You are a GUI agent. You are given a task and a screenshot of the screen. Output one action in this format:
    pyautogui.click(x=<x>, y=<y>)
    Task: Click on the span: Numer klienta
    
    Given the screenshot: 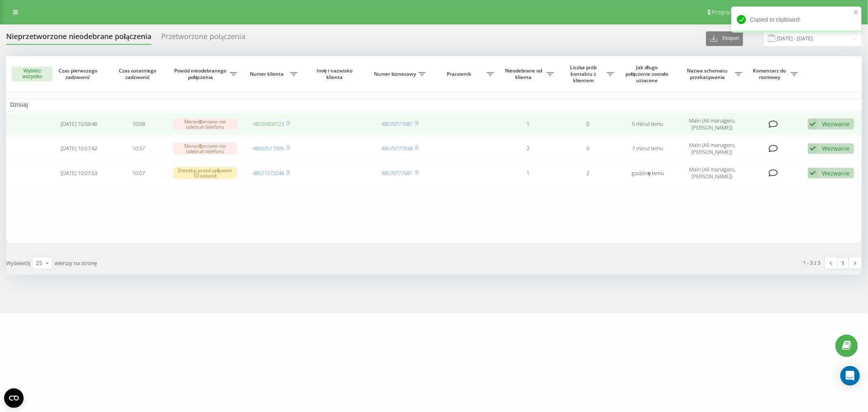 What is the action you would take?
    pyautogui.click(x=268, y=74)
    